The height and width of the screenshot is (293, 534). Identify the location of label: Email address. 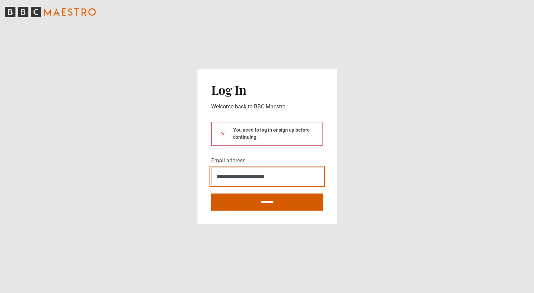
(228, 161).